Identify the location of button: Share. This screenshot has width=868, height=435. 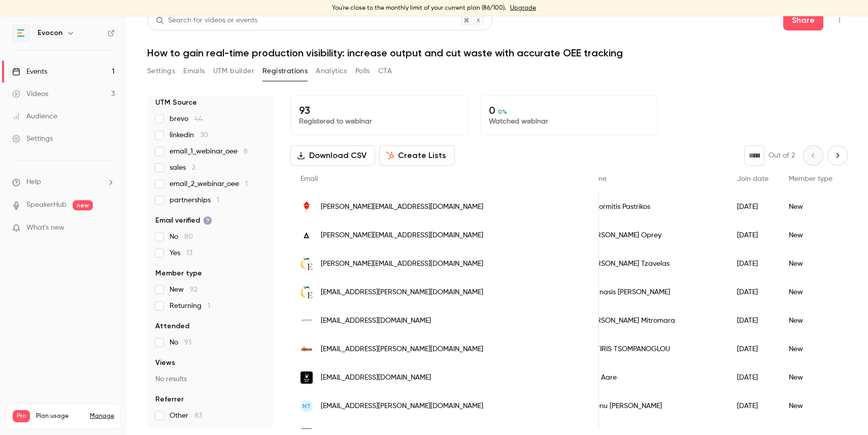
(804, 20).